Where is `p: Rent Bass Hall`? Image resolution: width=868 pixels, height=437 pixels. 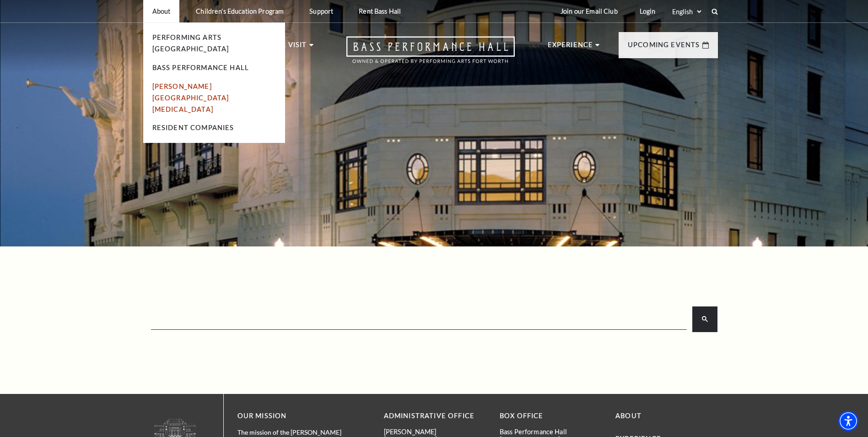 p: Rent Bass Hall is located at coordinates (380, 11).